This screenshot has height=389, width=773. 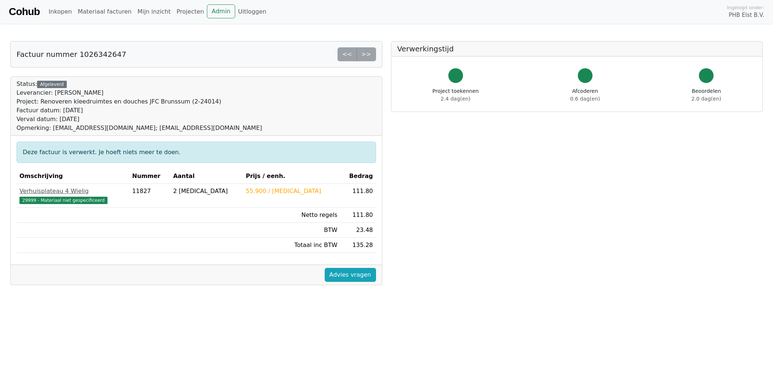 What do you see at coordinates (60, 12) in the screenshot?
I see `a: Inkopen` at bounding box center [60, 12].